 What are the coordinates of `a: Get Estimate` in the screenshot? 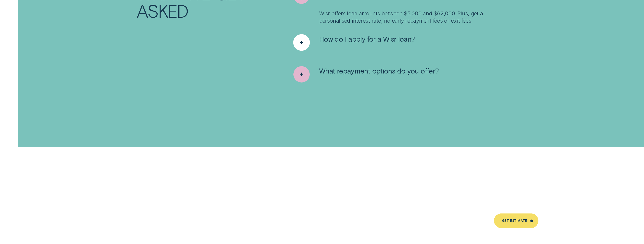 It's located at (516, 221).